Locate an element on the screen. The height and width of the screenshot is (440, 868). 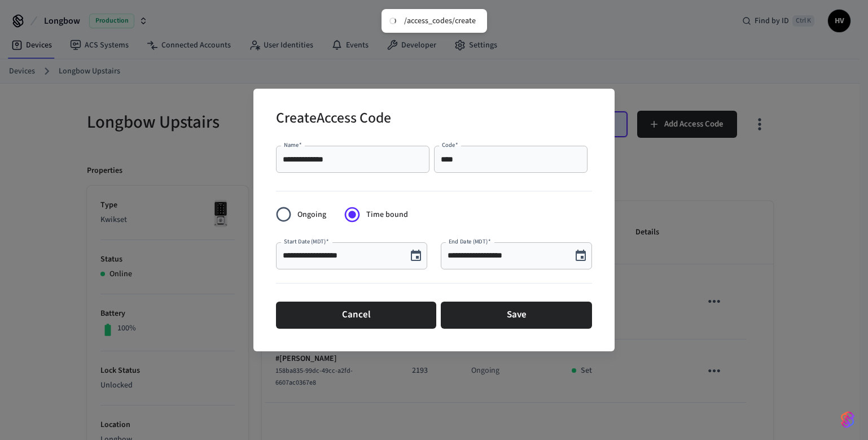
label: Code is located at coordinates (450, 145).